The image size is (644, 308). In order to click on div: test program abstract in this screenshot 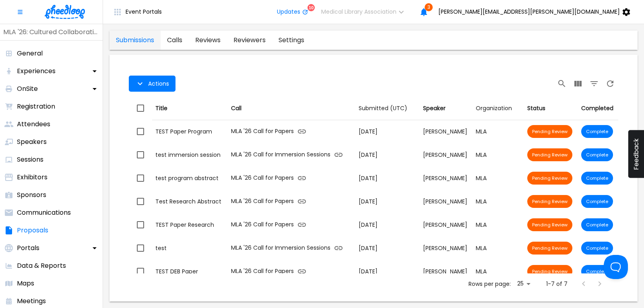, I will do `click(190, 178)`.